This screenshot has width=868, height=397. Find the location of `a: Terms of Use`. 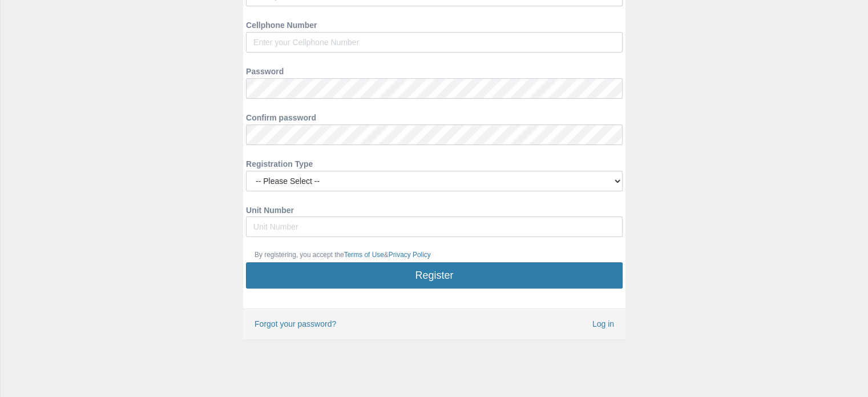

a: Terms of Use is located at coordinates (365, 255).